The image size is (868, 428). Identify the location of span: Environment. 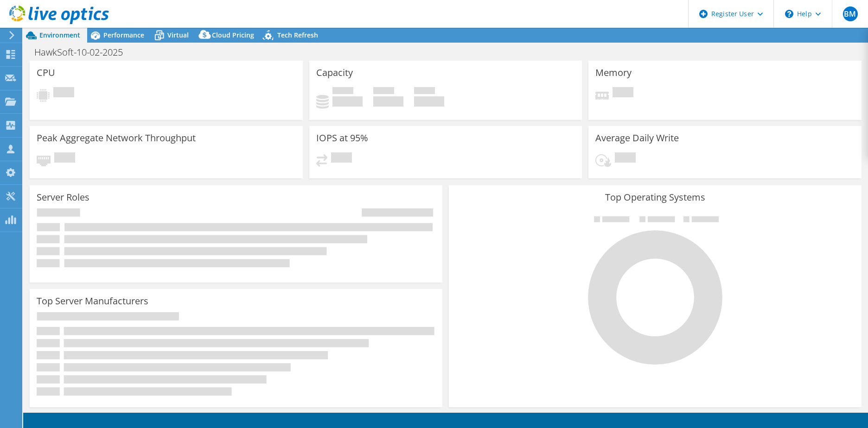
(60, 35).